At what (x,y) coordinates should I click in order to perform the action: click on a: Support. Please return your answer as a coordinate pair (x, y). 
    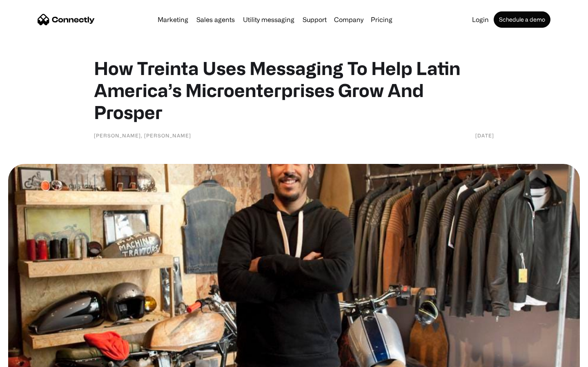
    Looking at the image, I should click on (315, 19).